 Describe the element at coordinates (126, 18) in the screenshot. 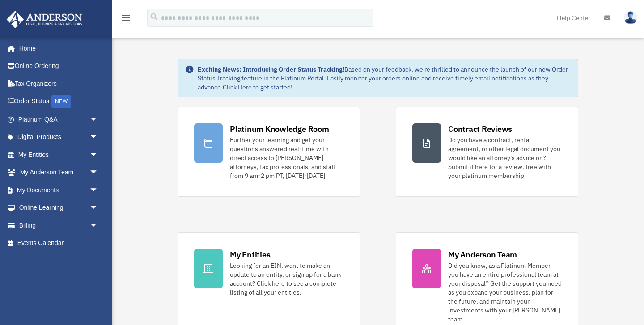

I see `i: menu` at that location.